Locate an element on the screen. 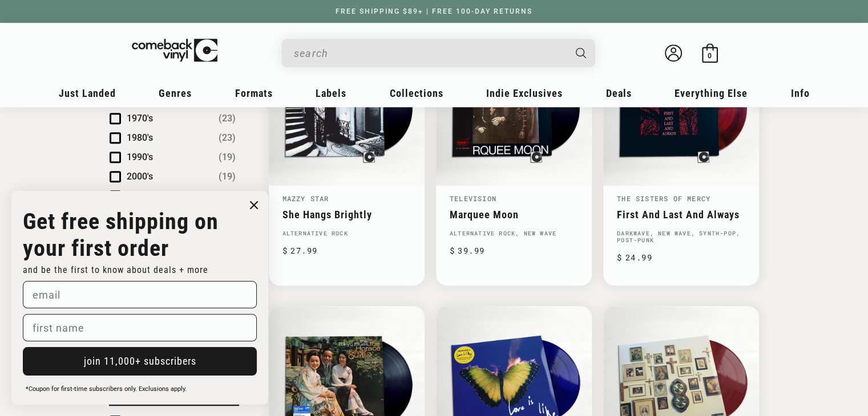 Image resolution: width=868 pixels, height=416 pixels. span: Just Landed is located at coordinates (87, 93).